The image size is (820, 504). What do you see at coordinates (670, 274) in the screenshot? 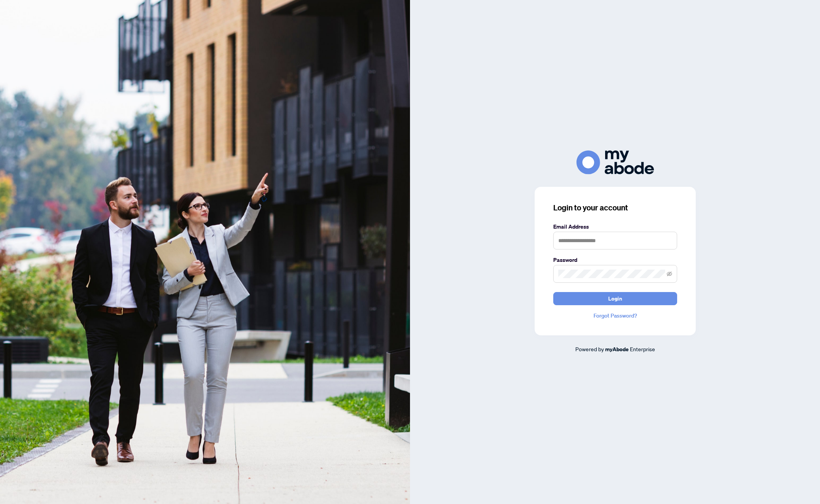
I see `span: eye-invisible` at bounding box center [670, 274].